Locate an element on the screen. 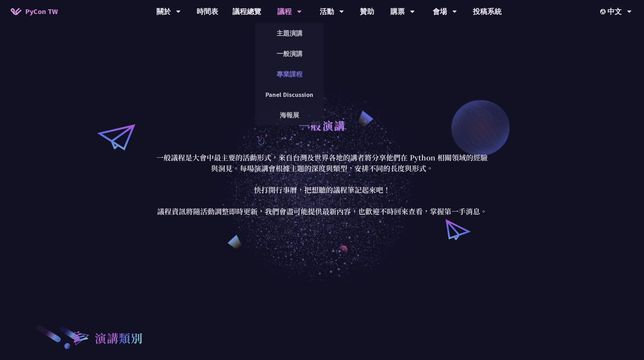  img: heading-bullet is located at coordinates (80, 338).